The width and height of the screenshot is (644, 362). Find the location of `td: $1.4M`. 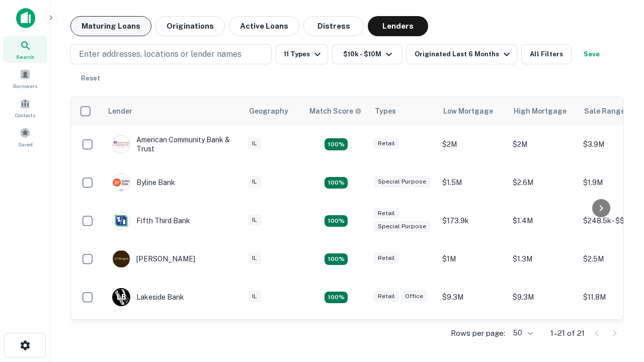

td: $1.4M is located at coordinates (543, 221).